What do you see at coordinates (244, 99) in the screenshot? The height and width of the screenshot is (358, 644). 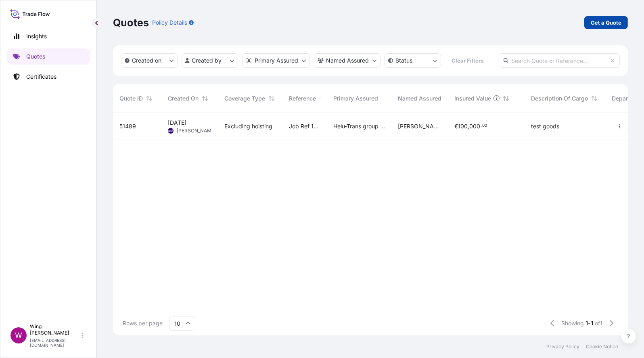 I see `span: Coverage Type` at bounding box center [244, 99].